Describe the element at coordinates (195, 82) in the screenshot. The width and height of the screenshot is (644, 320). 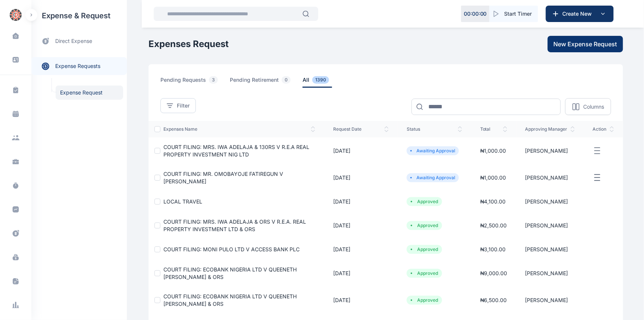
I see `a: pending requests3` at that location.